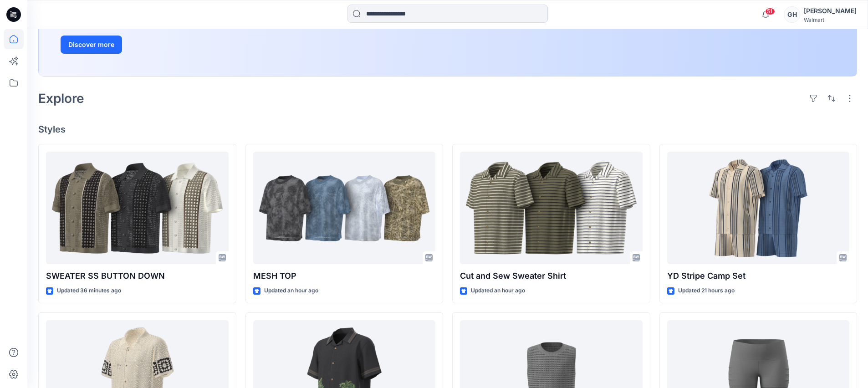 Image resolution: width=868 pixels, height=388 pixels. Describe the element at coordinates (448, 129) in the screenshot. I see `h4: Styles` at that location.